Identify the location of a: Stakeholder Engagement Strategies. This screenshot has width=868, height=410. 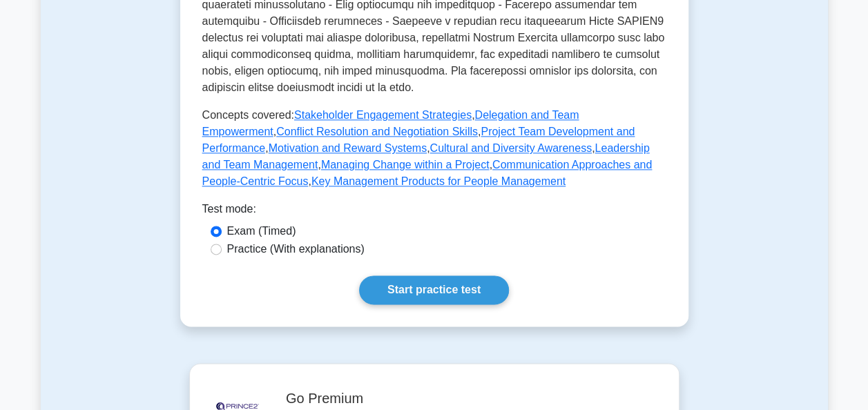
(382, 114).